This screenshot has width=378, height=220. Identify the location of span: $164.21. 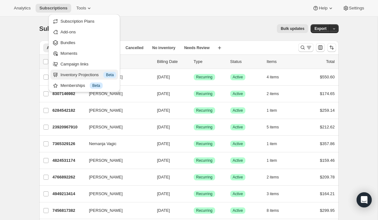
(327, 194).